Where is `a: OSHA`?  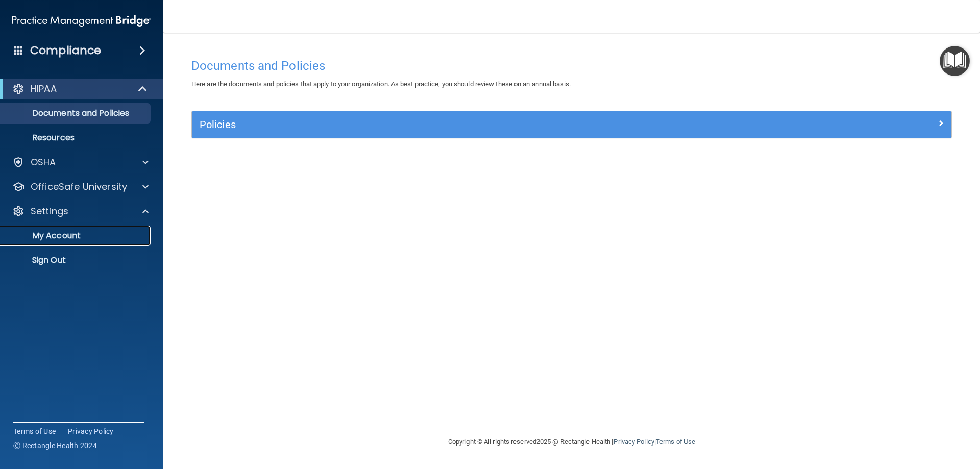
a: OSHA is located at coordinates (80, 162).